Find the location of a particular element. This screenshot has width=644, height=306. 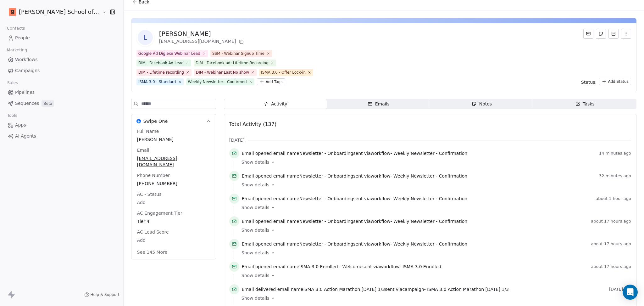

a: Pipelines is located at coordinates (62, 92).